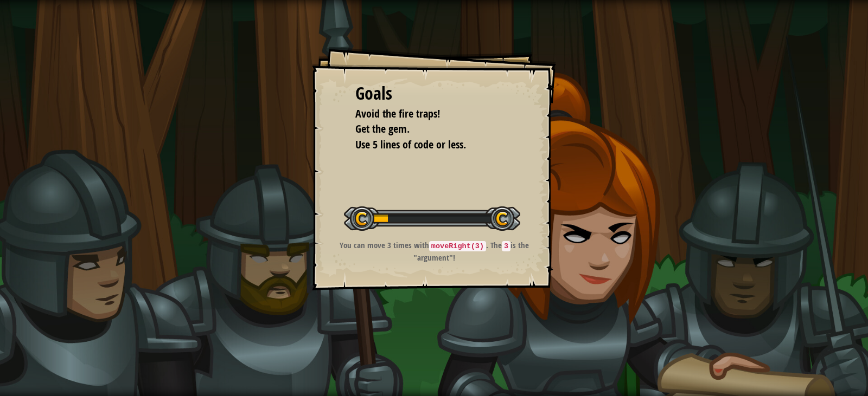 The width and height of the screenshot is (868, 396). I want to click on span: Use 5 lines of code or less., so click(410, 144).